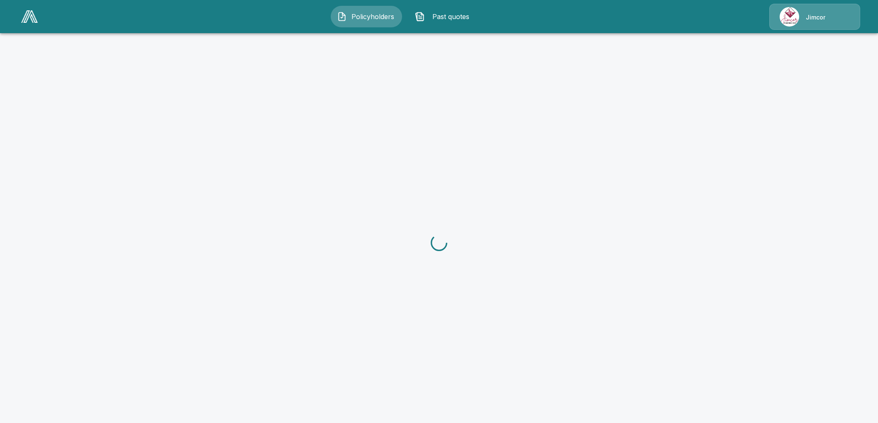 The height and width of the screenshot is (423, 878). I want to click on a: Past quotes IconPast quotes, so click(444, 17).